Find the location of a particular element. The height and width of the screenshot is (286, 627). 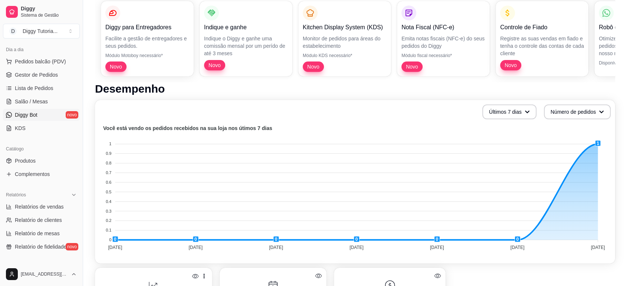

a: Lista de Pedidos is located at coordinates (41, 88).